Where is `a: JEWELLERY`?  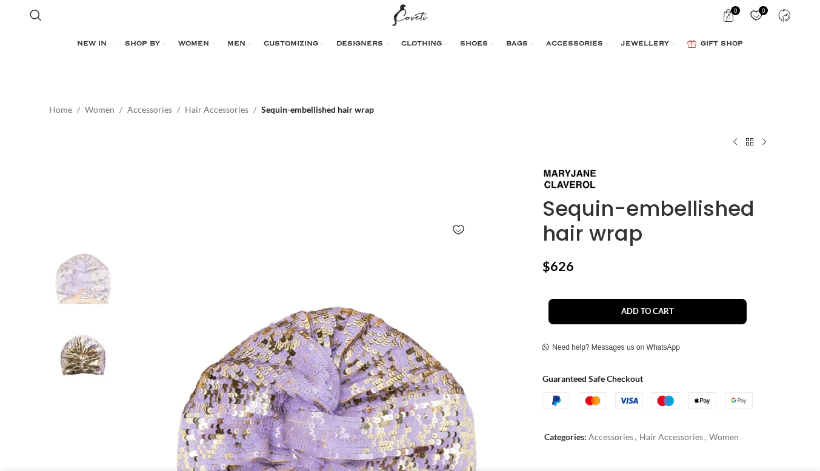
a: JEWELLERY is located at coordinates (648, 44).